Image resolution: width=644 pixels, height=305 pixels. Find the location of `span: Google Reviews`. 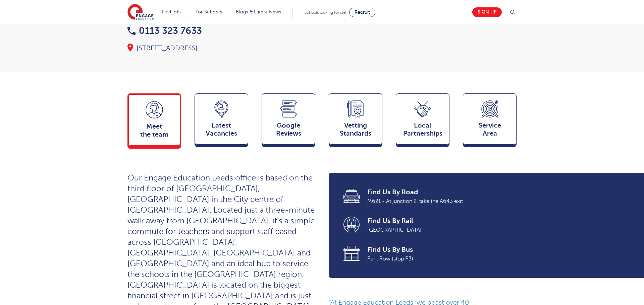

span: Google Reviews is located at coordinates (288, 129).